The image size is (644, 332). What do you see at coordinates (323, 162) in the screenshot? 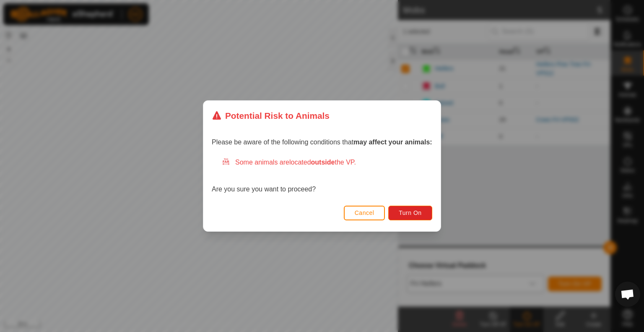
I see `strong: outside` at bounding box center [323, 162].